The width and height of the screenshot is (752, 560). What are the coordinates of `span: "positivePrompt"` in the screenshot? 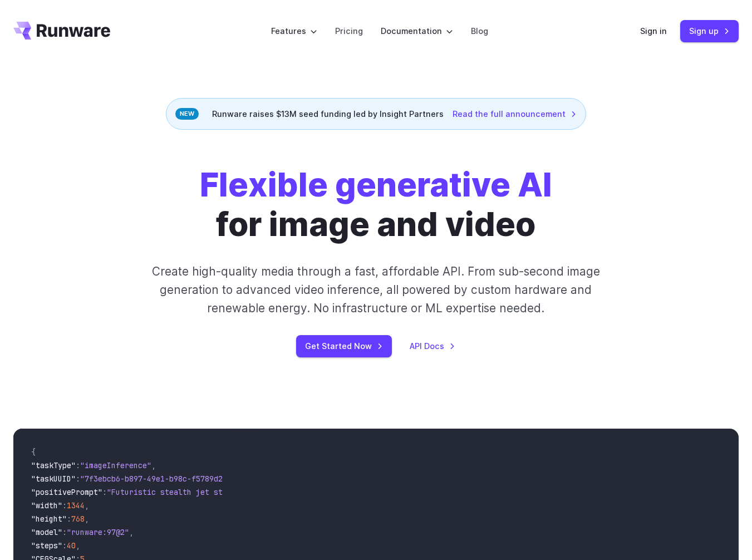 It's located at (67, 492).